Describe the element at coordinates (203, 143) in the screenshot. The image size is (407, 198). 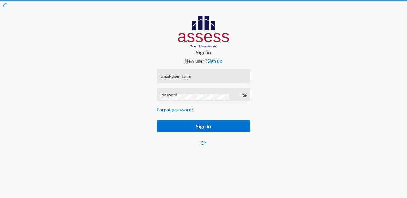
I see `p: Or` at that location.